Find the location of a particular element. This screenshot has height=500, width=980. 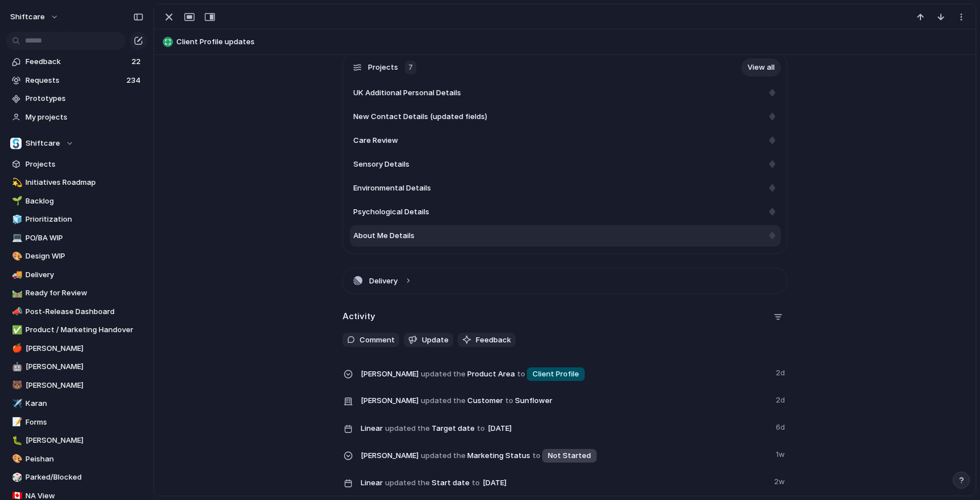

span: 2w is located at coordinates (780, 481).